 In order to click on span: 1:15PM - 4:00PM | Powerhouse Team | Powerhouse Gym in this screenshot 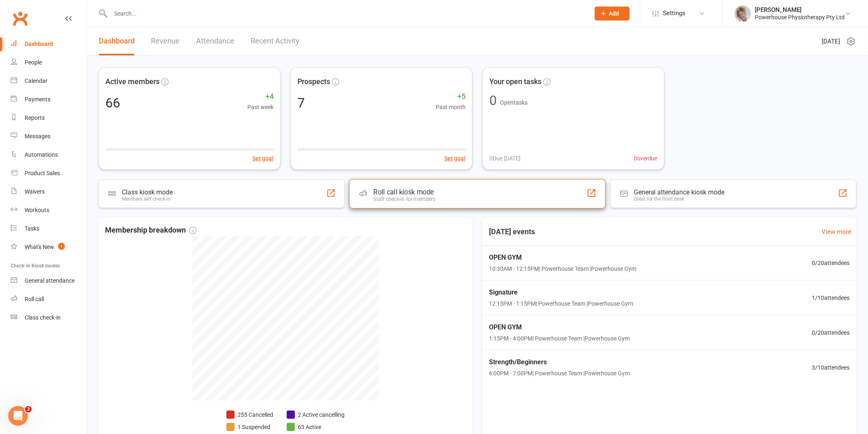, I will do `click(559, 338)`.